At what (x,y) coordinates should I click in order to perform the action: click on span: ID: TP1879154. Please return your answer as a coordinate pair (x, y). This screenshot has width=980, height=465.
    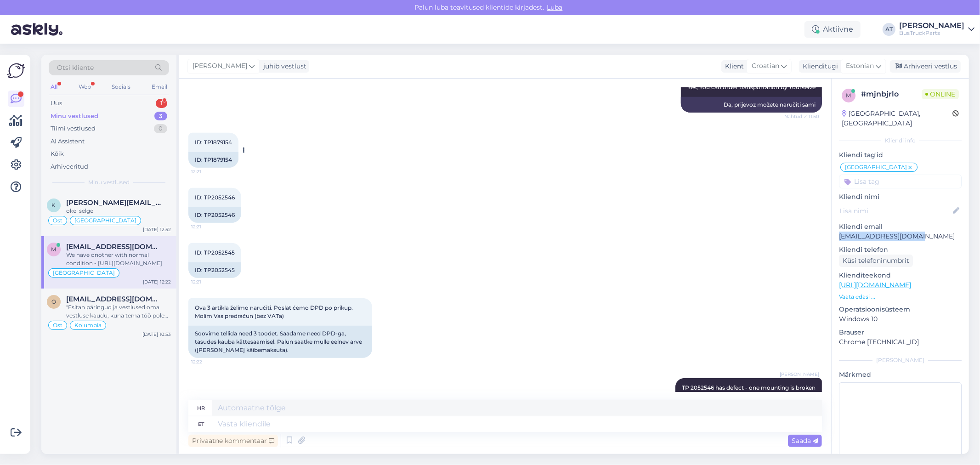
    Looking at the image, I should click on (213, 142).